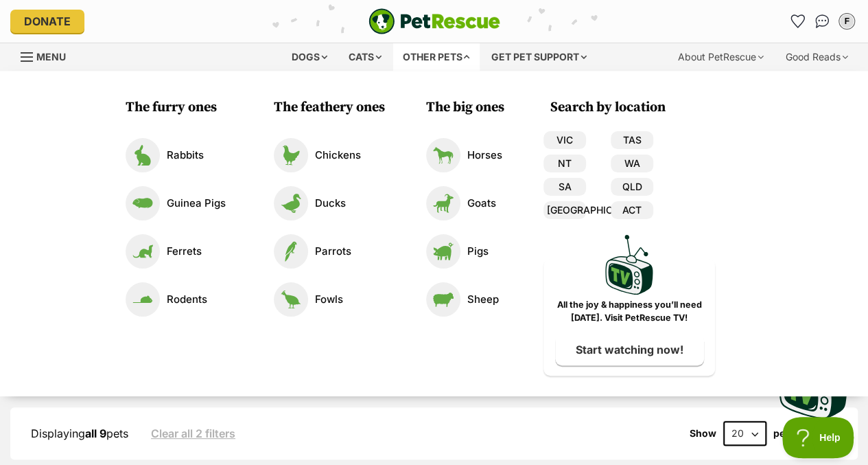  Describe the element at coordinates (443, 203) in the screenshot. I see `img: Goats` at that location.